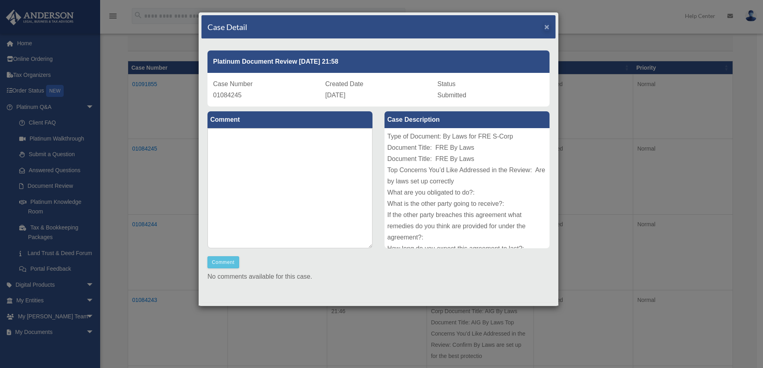  Describe the element at coordinates (467, 188) in the screenshot. I see `div: Type of Document: By Laws for FRE S-Corp Document Title: FRE By Laws Document Title: FRE By Laws ...` at that location.